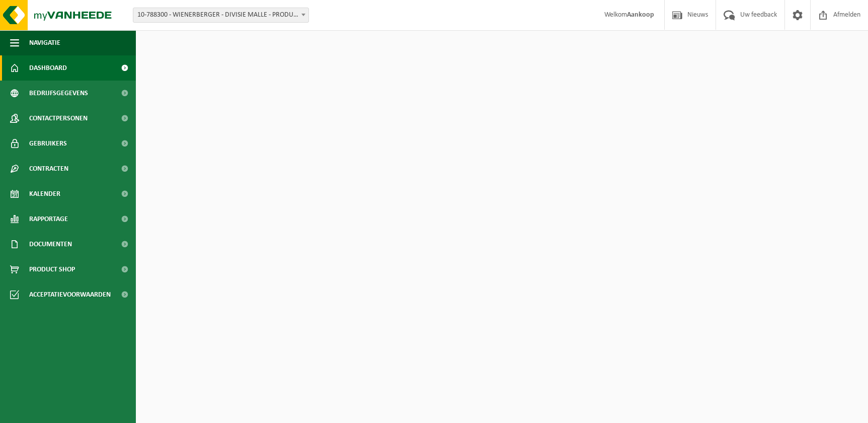  What do you see at coordinates (59, 93) in the screenshot?
I see `span: Bedrijfsgegevens` at bounding box center [59, 93].